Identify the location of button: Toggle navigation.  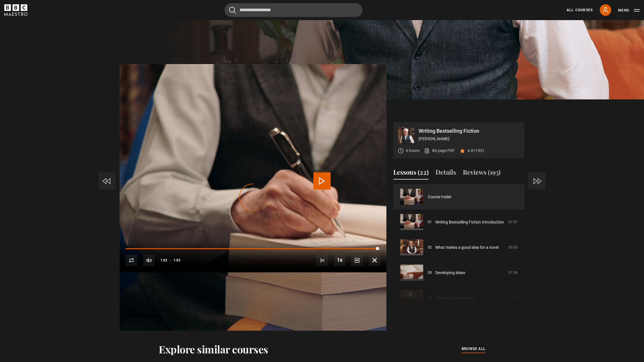
(629, 10).